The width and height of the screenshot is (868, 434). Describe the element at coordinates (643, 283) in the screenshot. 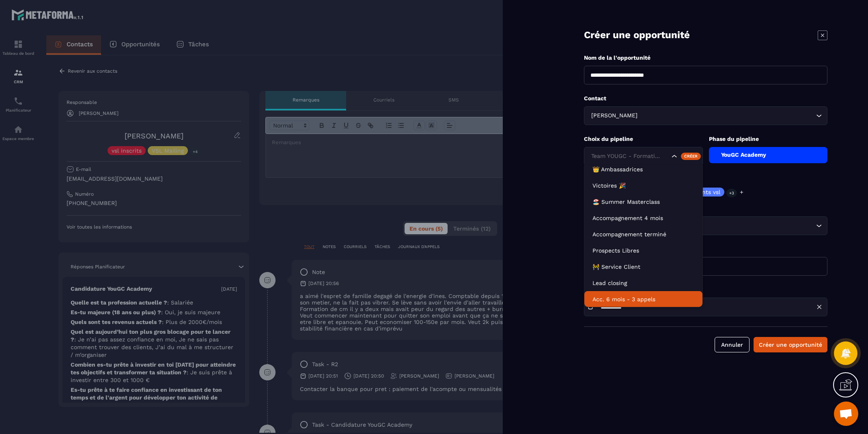

I see `p: Lead closing` at that location.